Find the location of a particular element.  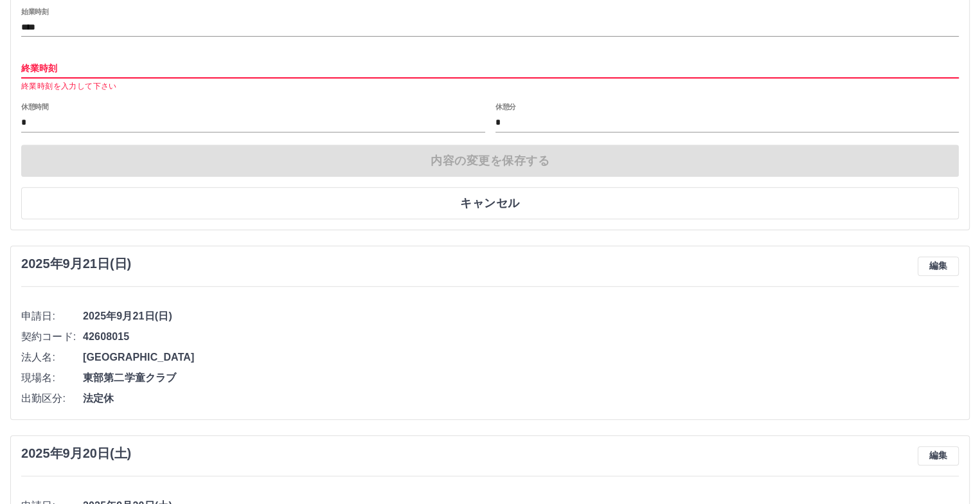

span: 2025年9月21日(日) is located at coordinates (520, 316).